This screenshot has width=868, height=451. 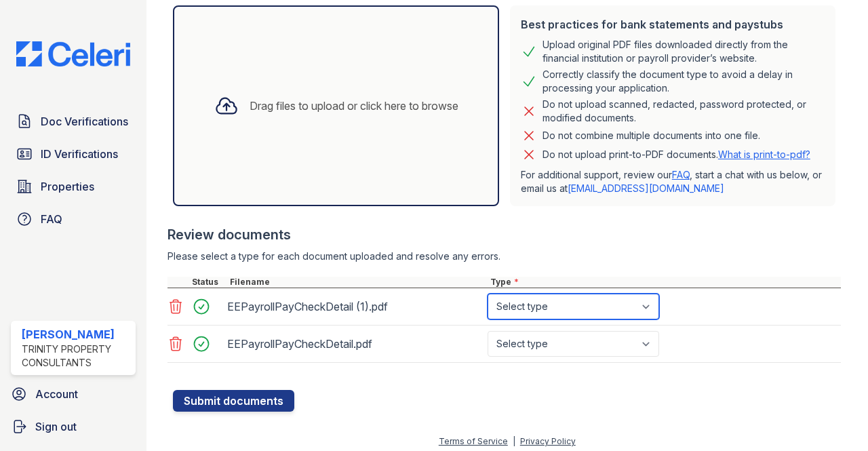 What do you see at coordinates (673, 24) in the screenshot?
I see `div: Best practices for bank statements and paystubs` at bounding box center [673, 24].